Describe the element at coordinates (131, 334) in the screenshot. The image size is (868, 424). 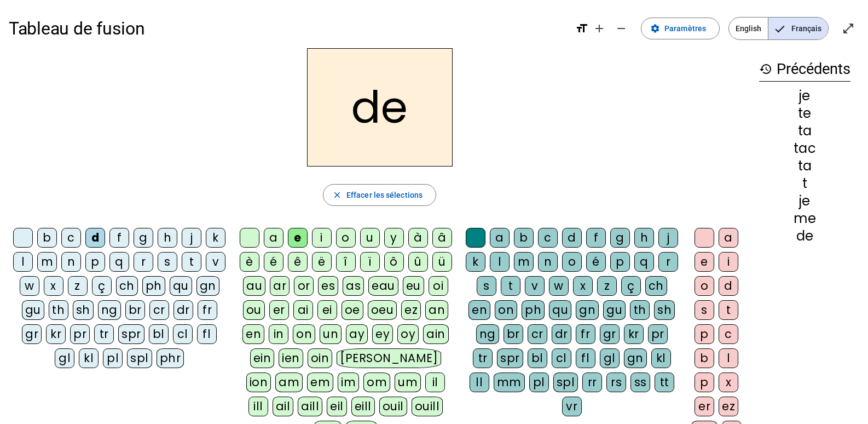
I see `div: spr` at that location.